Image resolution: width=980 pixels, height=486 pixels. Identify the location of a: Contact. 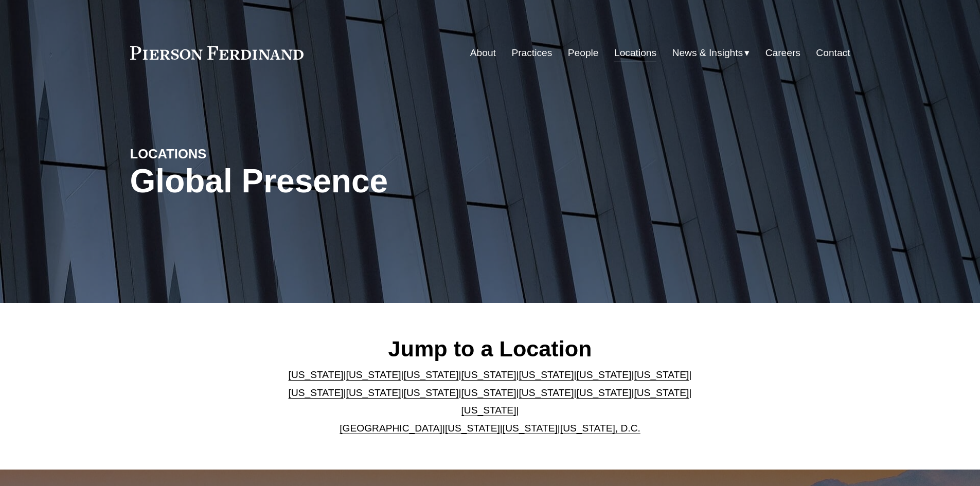
(833, 53).